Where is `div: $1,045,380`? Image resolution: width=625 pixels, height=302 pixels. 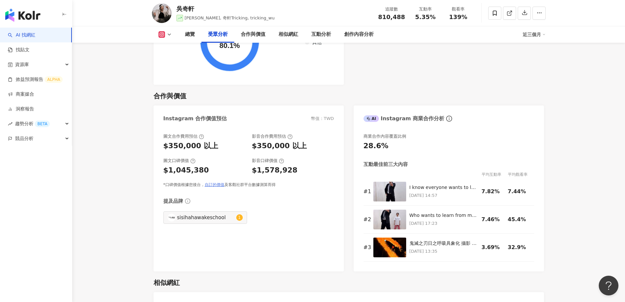
div: $1,045,380 is located at coordinates (186, 170).